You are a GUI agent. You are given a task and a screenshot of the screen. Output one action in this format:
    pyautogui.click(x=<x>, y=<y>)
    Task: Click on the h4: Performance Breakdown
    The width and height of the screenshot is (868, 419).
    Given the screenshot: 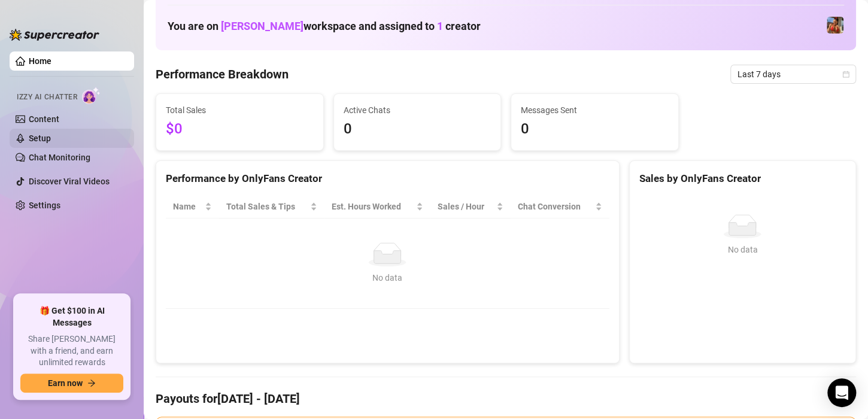 What is the action you would take?
    pyautogui.click(x=222, y=74)
    